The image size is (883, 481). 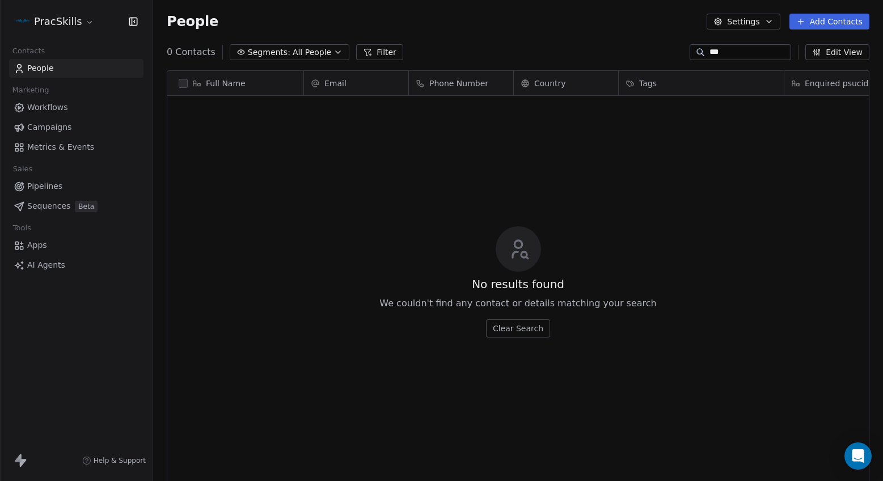 What do you see at coordinates (647, 83) in the screenshot?
I see `span: Tags` at bounding box center [647, 83].